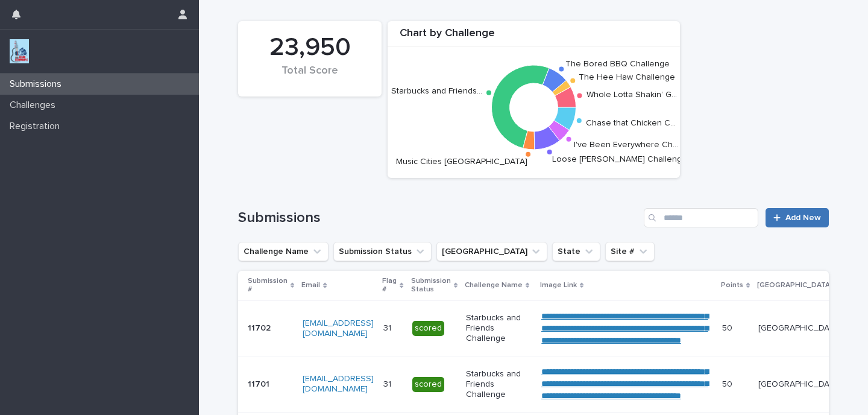  Describe the element at coordinates (632, 94) in the screenshot. I see `text: Whole Lotta Shakin’ G…` at that location.